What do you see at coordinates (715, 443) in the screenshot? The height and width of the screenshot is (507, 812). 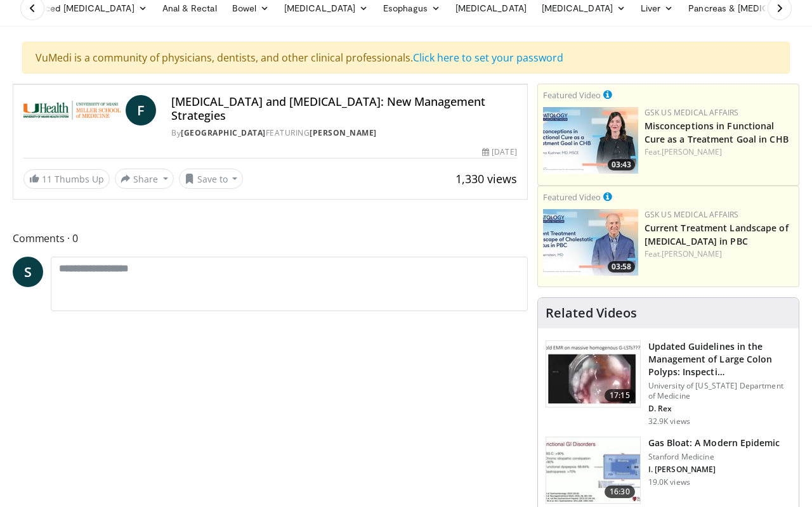 I see `h3: Gas Bloat: A Modern Epidemic` at bounding box center [715, 443].